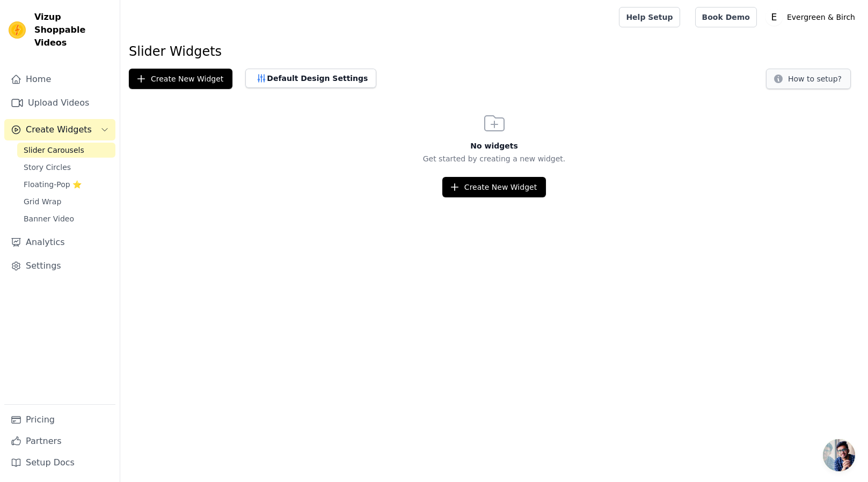 Image resolution: width=868 pixels, height=482 pixels. What do you see at coordinates (17, 30) in the screenshot?
I see `img: Vizup` at bounding box center [17, 30].